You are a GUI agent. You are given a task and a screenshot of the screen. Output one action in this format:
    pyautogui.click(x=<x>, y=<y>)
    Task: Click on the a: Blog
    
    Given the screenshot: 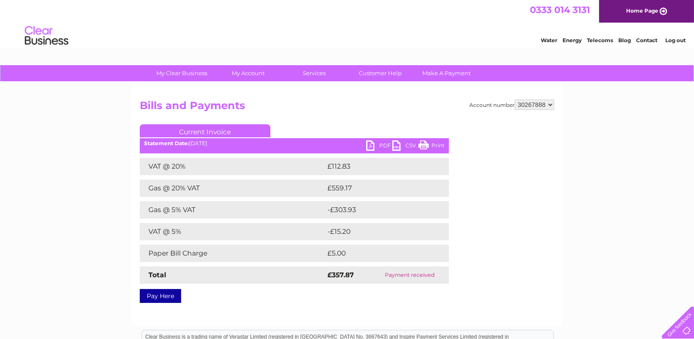 What is the action you would take?
    pyautogui.click(x=624, y=40)
    